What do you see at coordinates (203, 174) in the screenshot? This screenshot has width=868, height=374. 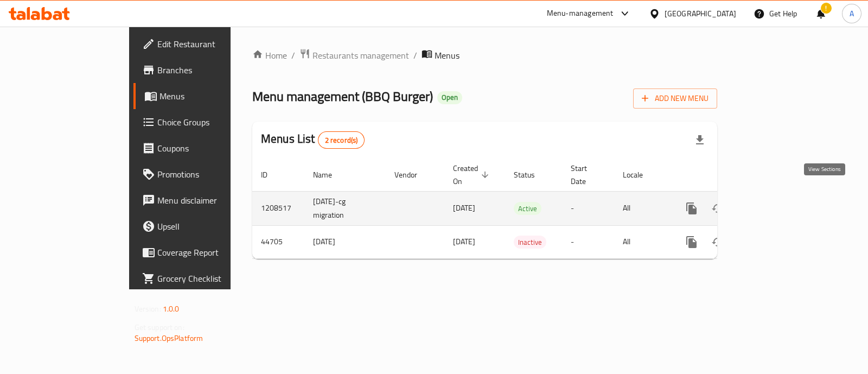 I see `a: Promotions` at bounding box center [203, 174].